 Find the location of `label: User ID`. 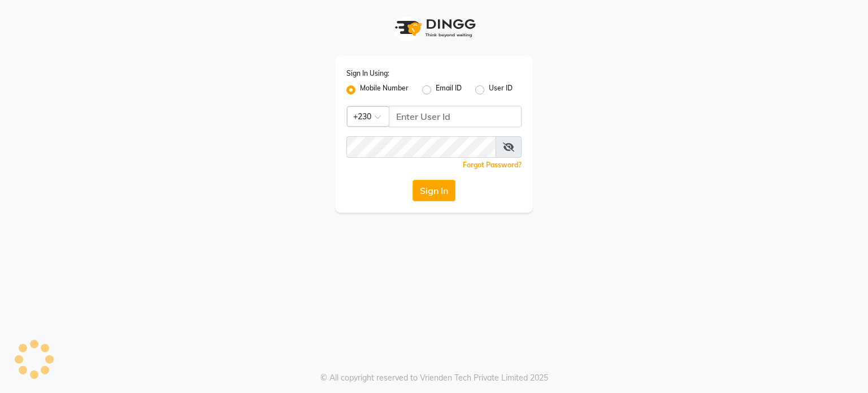

label: User ID is located at coordinates (501, 90).